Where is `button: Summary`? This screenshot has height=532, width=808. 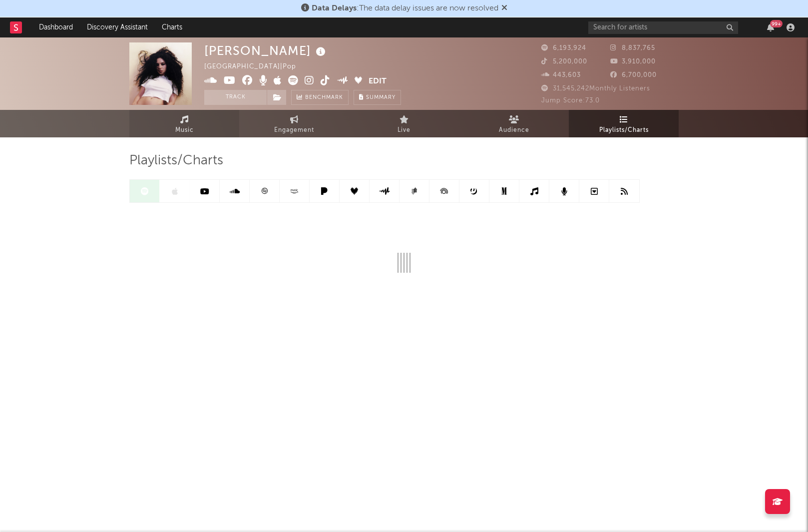 button: Summary is located at coordinates (377, 97).